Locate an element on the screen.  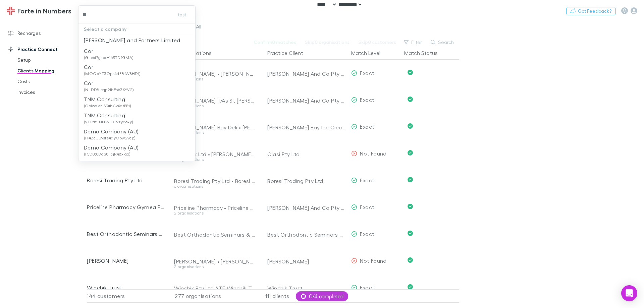
span: (GLe6i7gioaHi63TDfGMA) is located at coordinates (109, 57).